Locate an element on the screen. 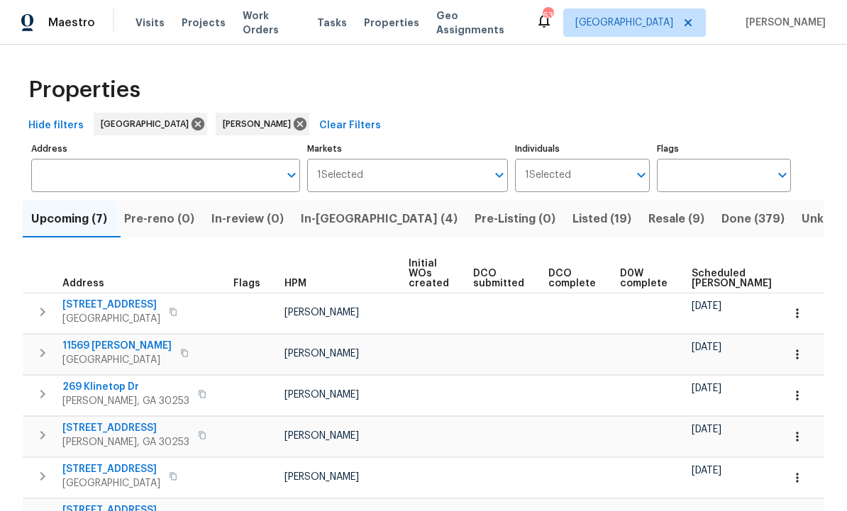  span: Initial WOs created is located at coordinates (428, 274).